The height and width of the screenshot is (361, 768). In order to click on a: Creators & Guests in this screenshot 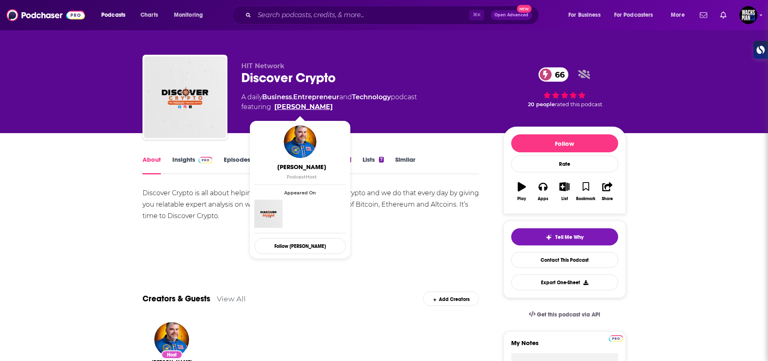, I will do `click(176, 298)`.